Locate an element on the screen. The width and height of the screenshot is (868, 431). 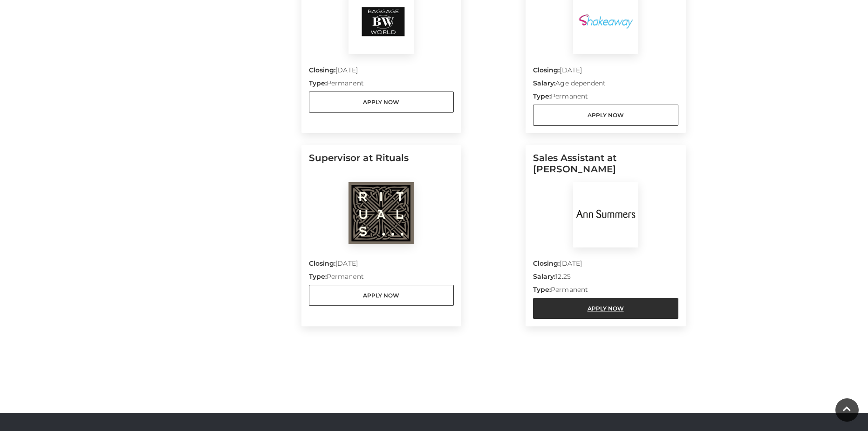
img: Rituals is located at coordinates (381, 213).